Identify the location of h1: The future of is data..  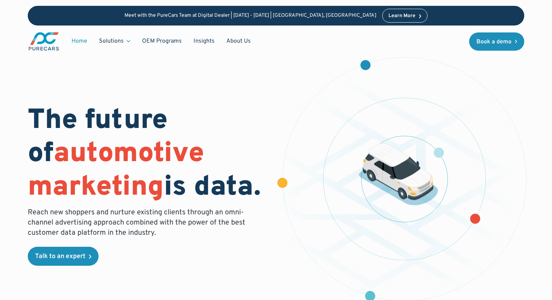
(147, 155).